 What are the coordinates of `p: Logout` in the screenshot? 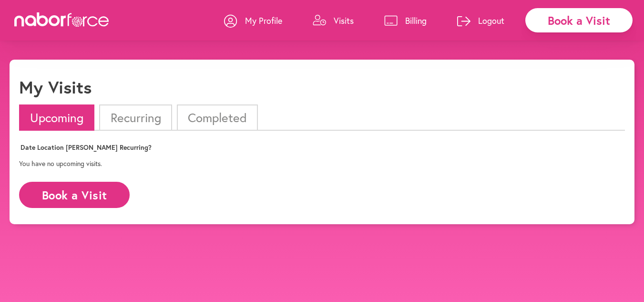 It's located at (491, 20).